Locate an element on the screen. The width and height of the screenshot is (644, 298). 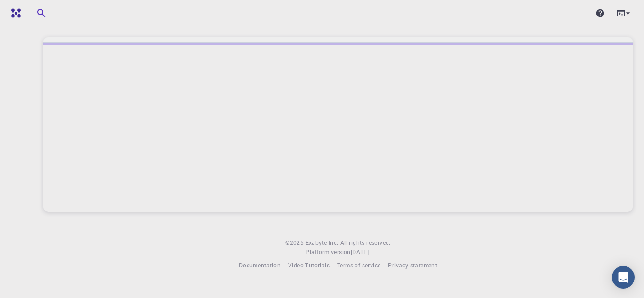
div: Open Intercom Messenger is located at coordinates (623, 277).